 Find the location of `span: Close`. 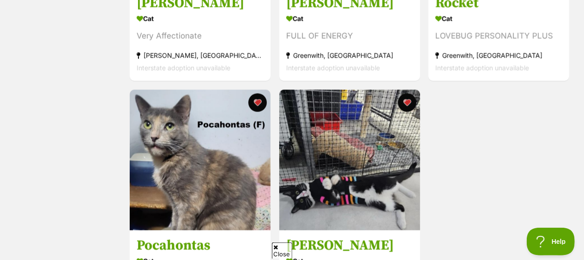

span: Close is located at coordinates (282, 251).